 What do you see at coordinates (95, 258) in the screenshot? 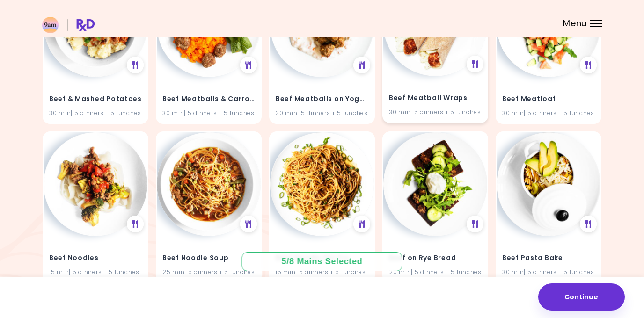
I see `h4: Beef Noodles` at bounding box center [95, 258].